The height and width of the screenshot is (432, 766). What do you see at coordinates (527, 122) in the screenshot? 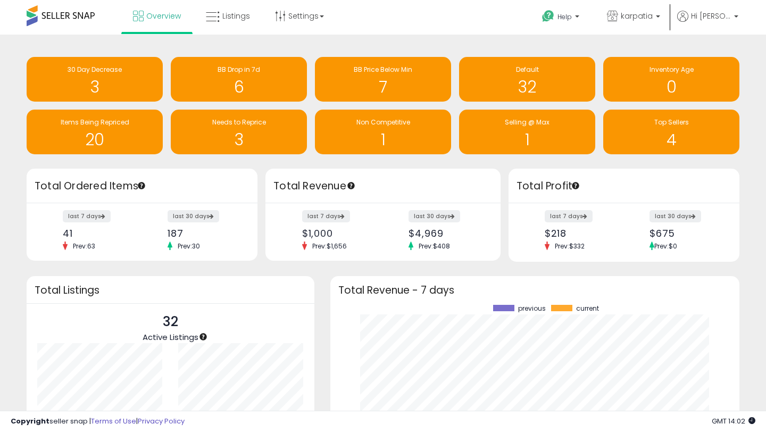
I see `span: Selling @ Max` at bounding box center [527, 122].